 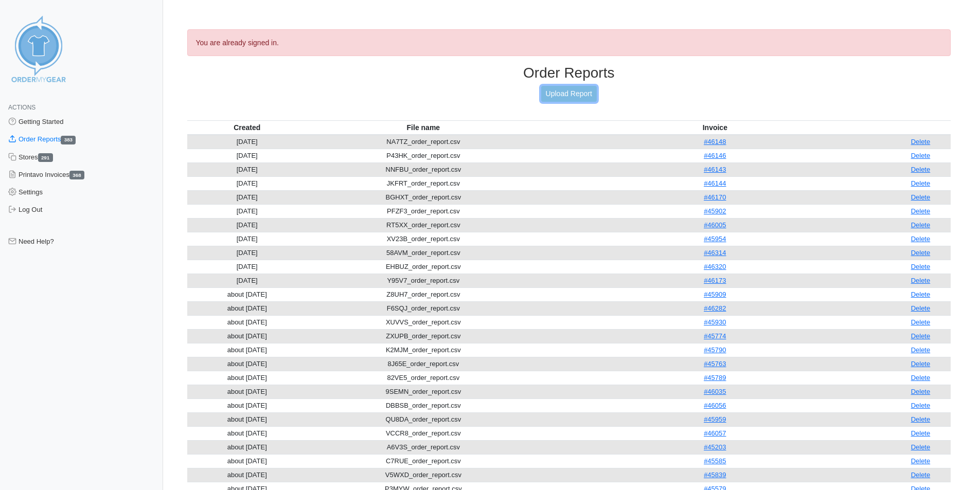 What do you see at coordinates (715, 336) in the screenshot?
I see `a: #45774` at bounding box center [715, 336].